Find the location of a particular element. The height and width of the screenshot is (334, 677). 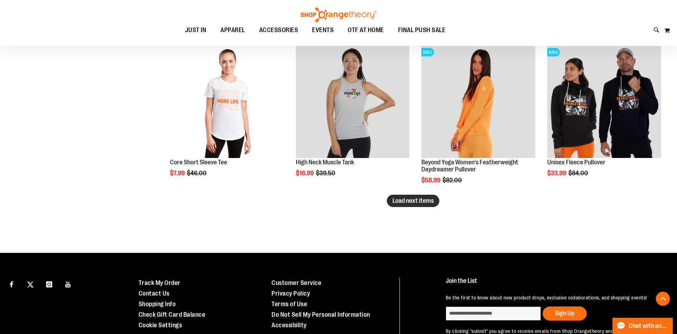

a: Product image for Core Short Sleeve Tee is located at coordinates (227, 102).